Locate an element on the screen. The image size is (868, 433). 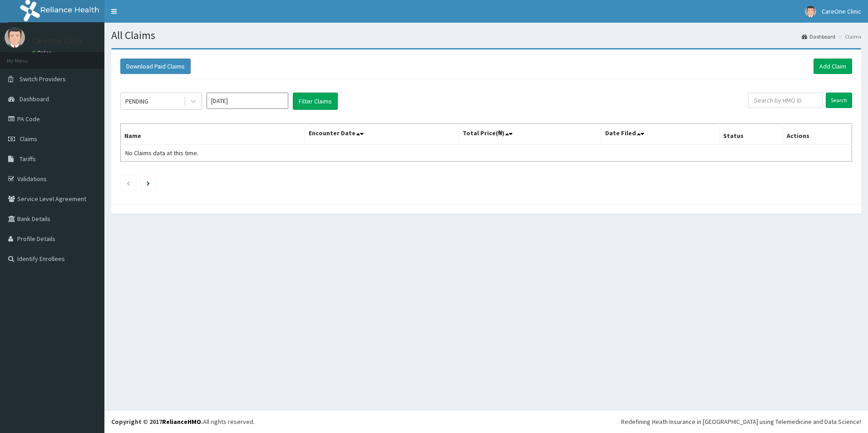
p: CareOne Clinic is located at coordinates (57, 41).